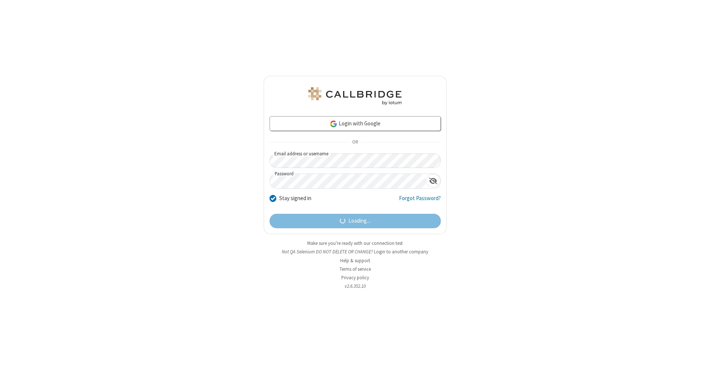 Image resolution: width=710 pixels, height=371 pixels. I want to click on a: Login with Google, so click(355, 124).